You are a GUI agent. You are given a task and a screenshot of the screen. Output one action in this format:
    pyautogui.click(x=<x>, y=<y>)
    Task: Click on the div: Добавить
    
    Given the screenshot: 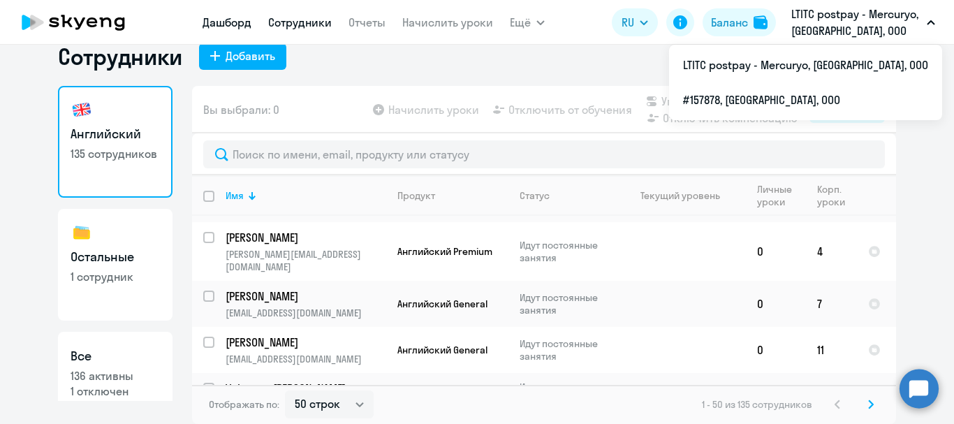 What is the action you would take?
    pyautogui.click(x=250, y=56)
    